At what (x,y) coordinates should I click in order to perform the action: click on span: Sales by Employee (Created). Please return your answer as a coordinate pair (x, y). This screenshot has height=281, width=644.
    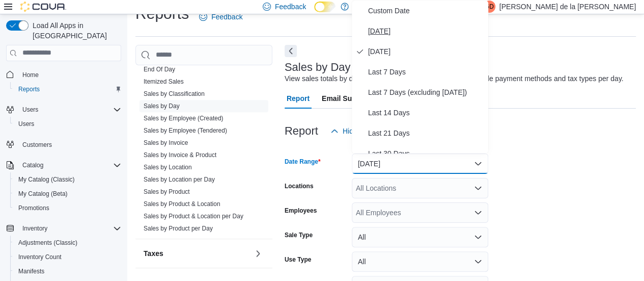
    Looking at the image, I should click on (184, 118).